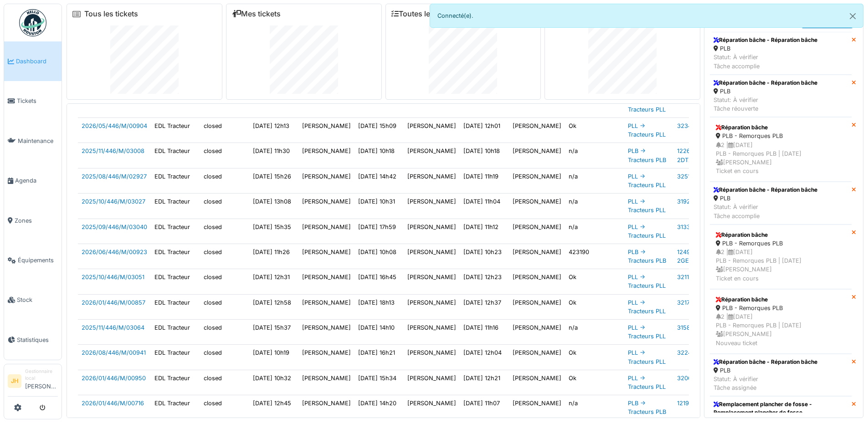  I want to click on span: Équipements, so click(37, 260).